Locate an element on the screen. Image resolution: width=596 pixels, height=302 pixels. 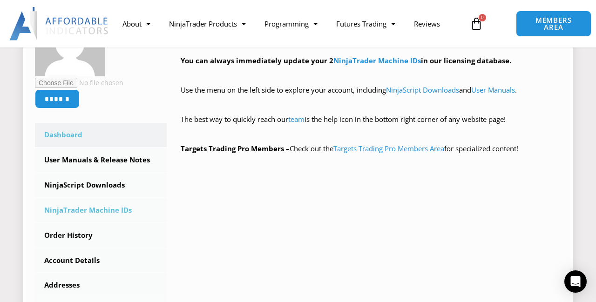
p: Use the menu on the left side to explore your account, including and . is located at coordinates (371, 97).